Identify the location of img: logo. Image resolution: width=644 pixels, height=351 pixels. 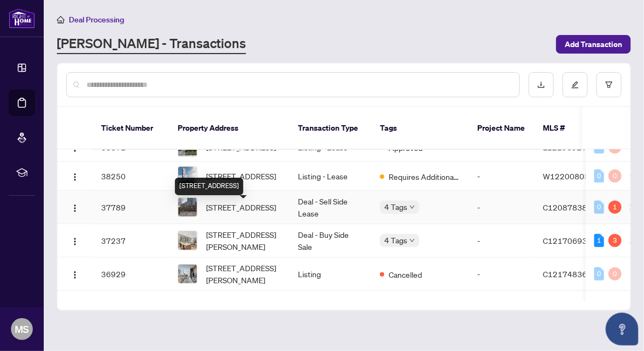
(22, 18).